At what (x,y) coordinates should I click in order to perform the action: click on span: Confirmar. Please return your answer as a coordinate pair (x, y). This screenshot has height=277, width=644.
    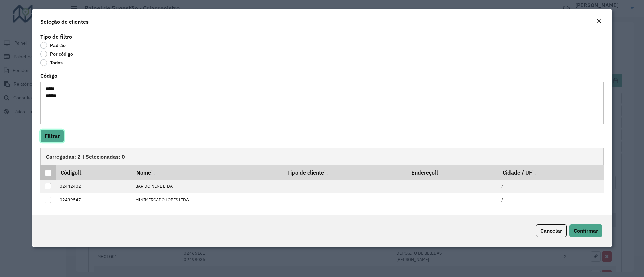
    Looking at the image, I should click on (586, 230).